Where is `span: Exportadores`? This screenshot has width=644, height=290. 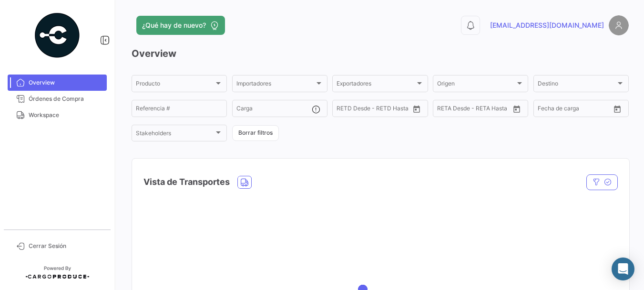
span: Exportadores is located at coordinates (376, 85).